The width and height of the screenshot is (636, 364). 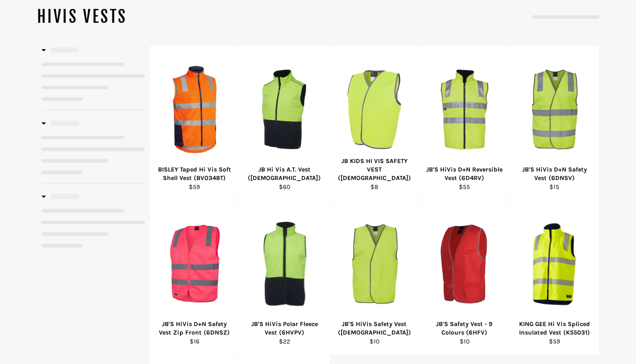 What do you see at coordinates (284, 264) in the screenshot?
I see `img: JB'S 6HVPV HiVis Polar Fleece Vest - Workin' Gear` at bounding box center [284, 264].